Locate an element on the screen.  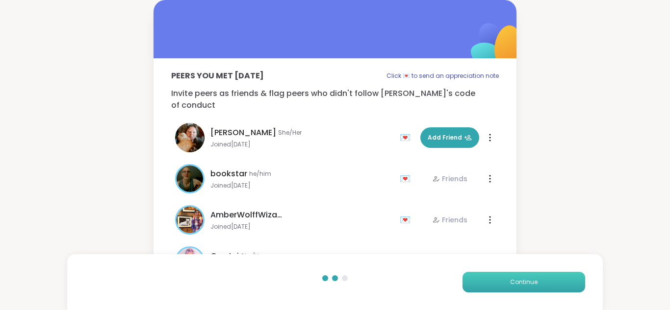
button: Add Friend is located at coordinates (450, 138).